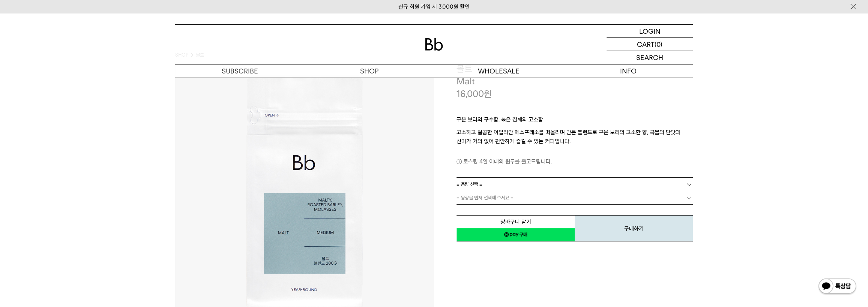  Describe the element at coordinates (575, 81) in the screenshot. I see `p: Malt` at that location.